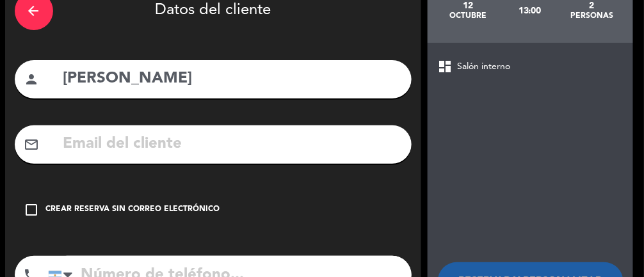  Describe the element at coordinates (446, 66) in the screenshot. I see `span: dashboard` at that location.